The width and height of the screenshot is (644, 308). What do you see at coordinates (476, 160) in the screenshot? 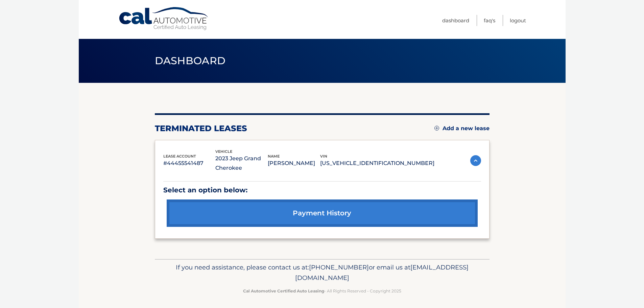
I see `img: accordion-active.svg` at bounding box center [476, 160].